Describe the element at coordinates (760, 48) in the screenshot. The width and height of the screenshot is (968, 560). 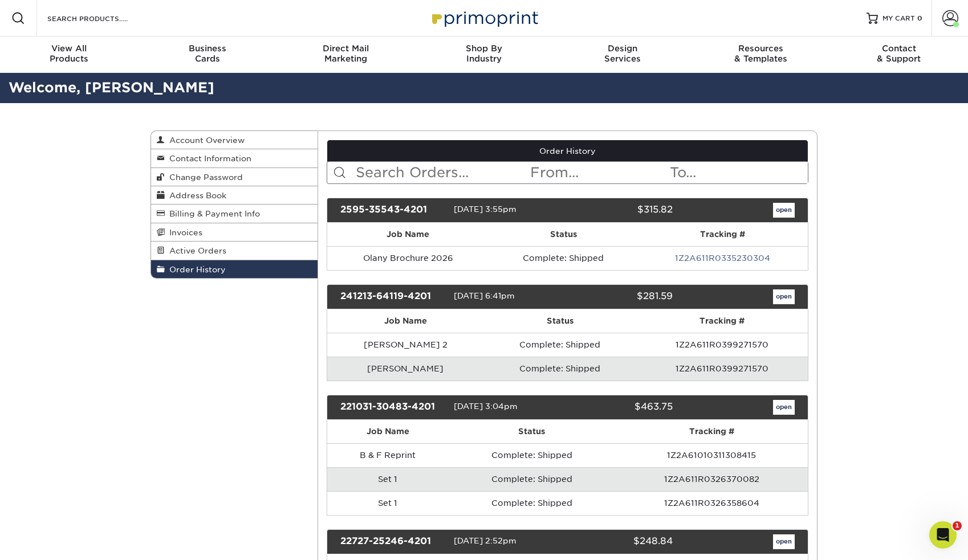
I see `span: Resources` at that location.